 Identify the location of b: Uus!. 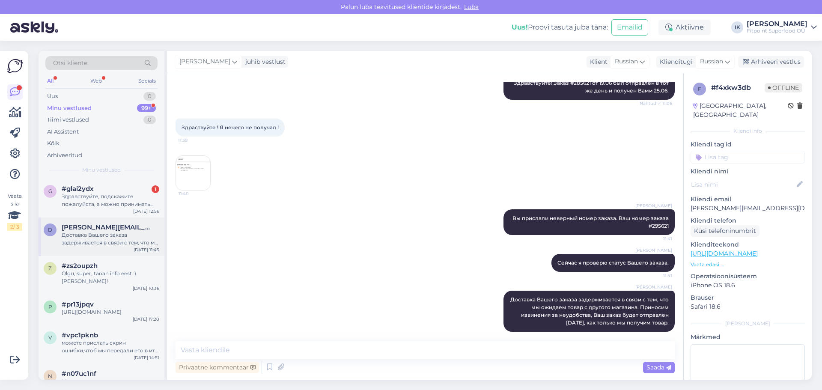
(520, 27).